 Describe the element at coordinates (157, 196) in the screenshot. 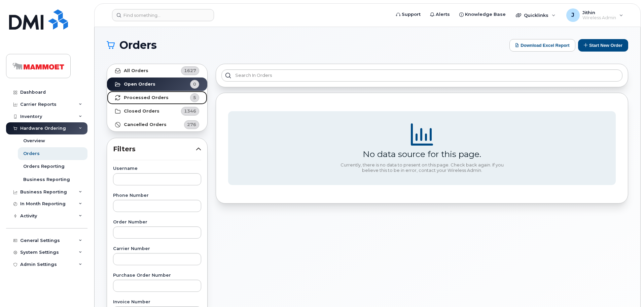

I see `label: Phone Number` at that location.